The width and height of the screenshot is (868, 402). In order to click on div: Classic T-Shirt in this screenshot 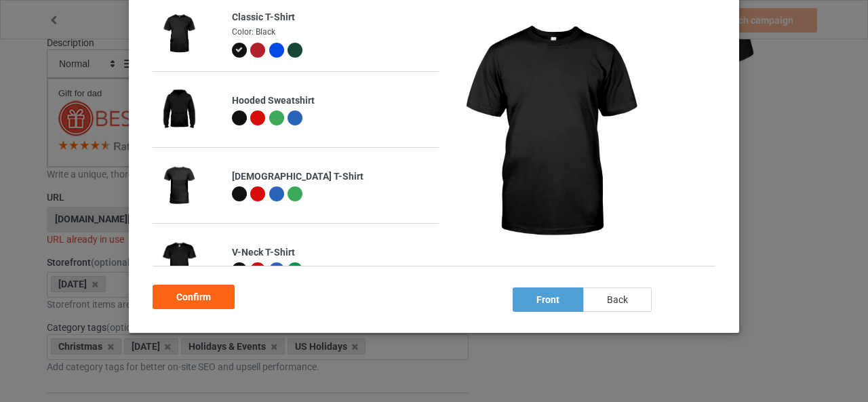, I will do `click(332, 18)`.